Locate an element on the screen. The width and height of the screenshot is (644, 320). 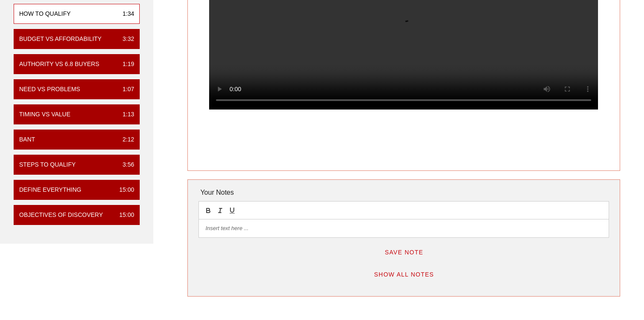
div: 2:12 is located at coordinates (125, 140).